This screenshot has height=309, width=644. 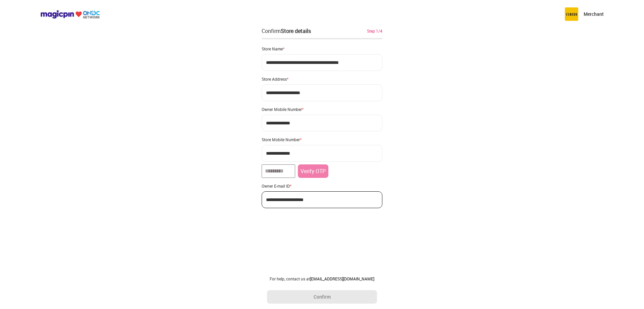 I want to click on div: Store details, so click(x=296, y=31).